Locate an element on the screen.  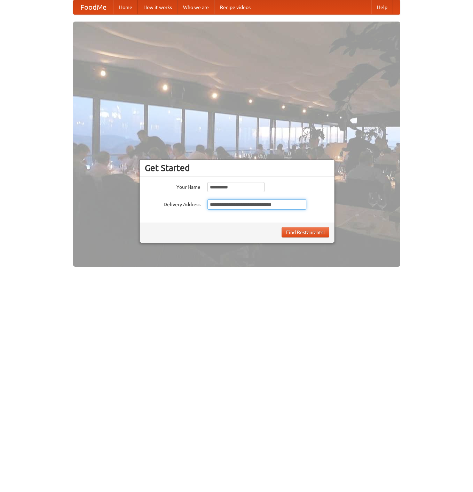
a: How it works is located at coordinates (158, 7).